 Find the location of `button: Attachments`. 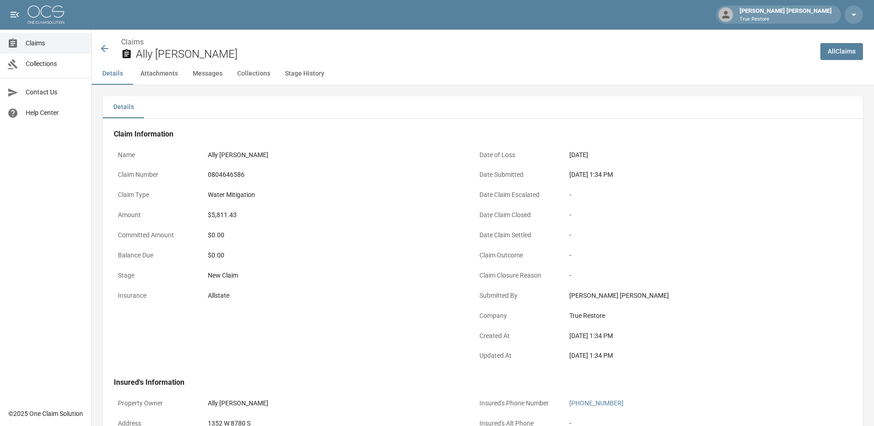

button: Attachments is located at coordinates (159, 74).